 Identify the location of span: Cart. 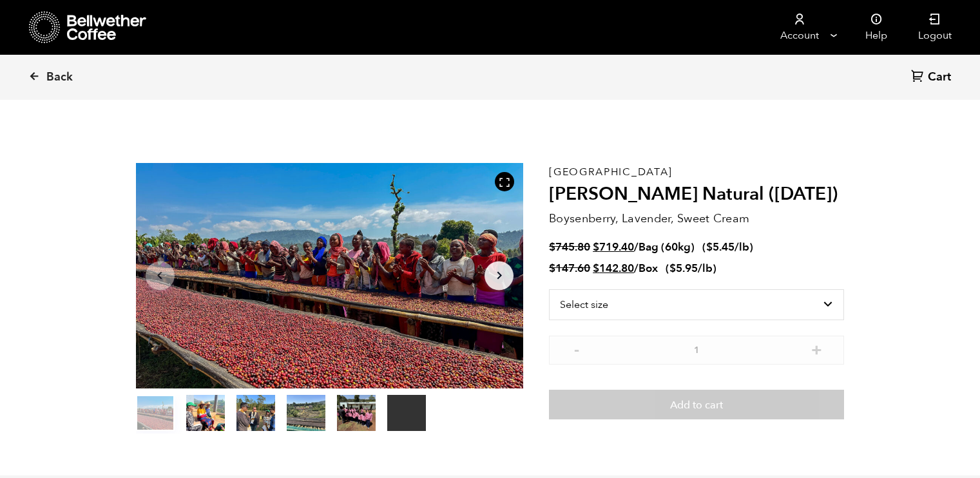
(940, 77).